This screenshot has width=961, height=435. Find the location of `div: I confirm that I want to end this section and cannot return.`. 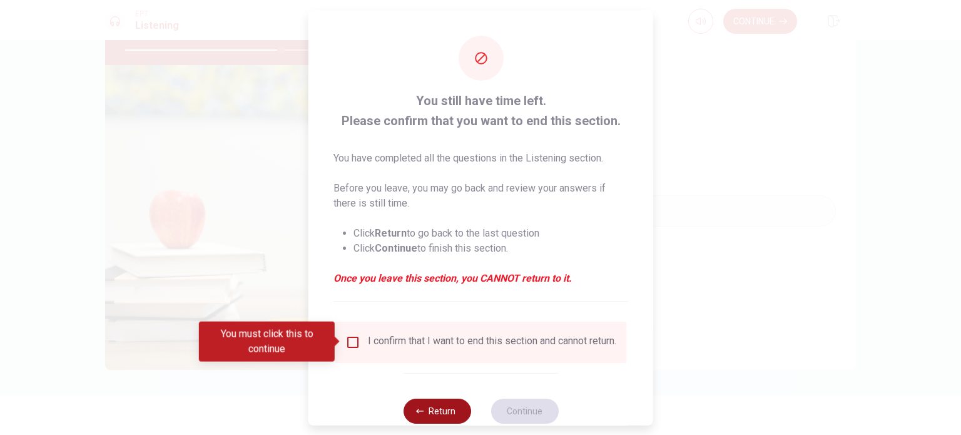

div: I confirm that I want to end this section and cannot return. is located at coordinates (492, 342).